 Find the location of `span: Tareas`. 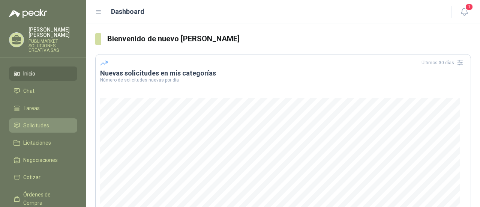

span: Tareas is located at coordinates (31, 108).